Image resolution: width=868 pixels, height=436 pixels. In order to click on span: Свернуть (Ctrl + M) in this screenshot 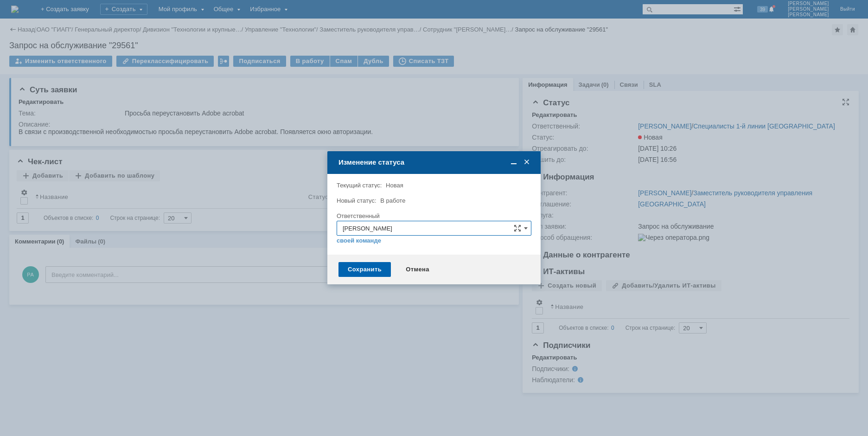, I will do `click(514, 162)`.